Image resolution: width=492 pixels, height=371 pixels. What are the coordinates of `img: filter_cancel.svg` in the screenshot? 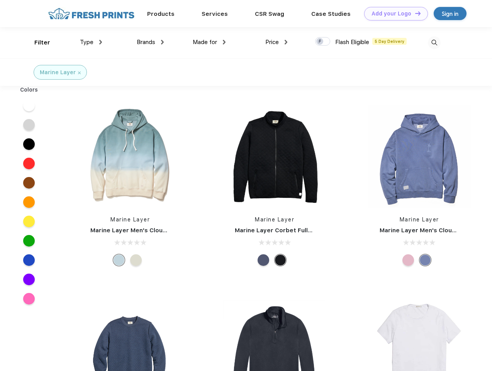 It's located at (79, 73).